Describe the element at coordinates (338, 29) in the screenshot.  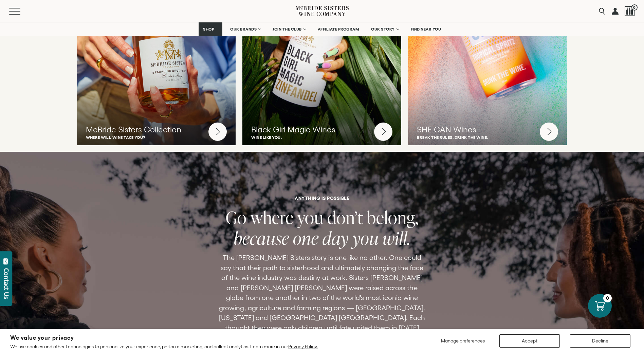
I see `span: AFFILIATE PROGRAM` at that location.